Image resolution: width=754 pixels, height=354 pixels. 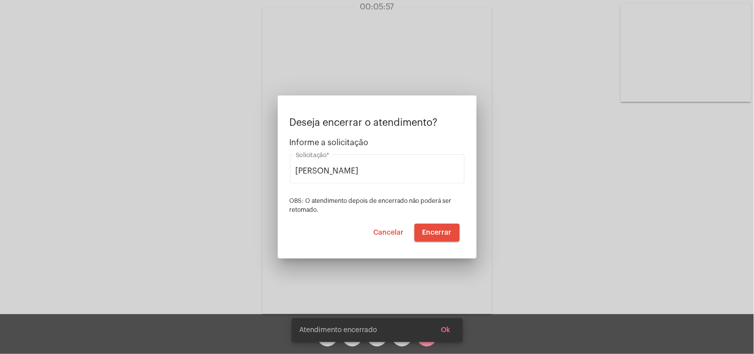 What do you see at coordinates (338, 330) in the screenshot?
I see `span: Atendimento encerrado` at bounding box center [338, 330].